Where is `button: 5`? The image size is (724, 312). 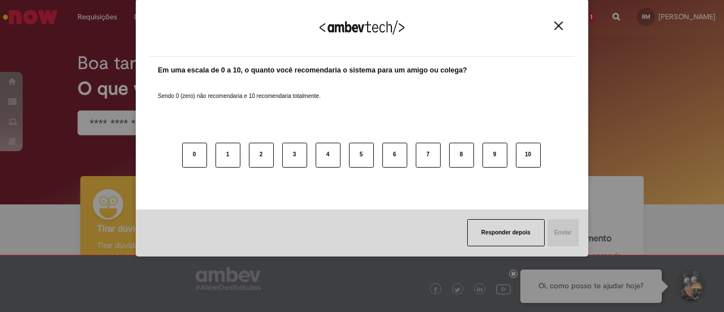
button: 5 is located at coordinates (361, 155).